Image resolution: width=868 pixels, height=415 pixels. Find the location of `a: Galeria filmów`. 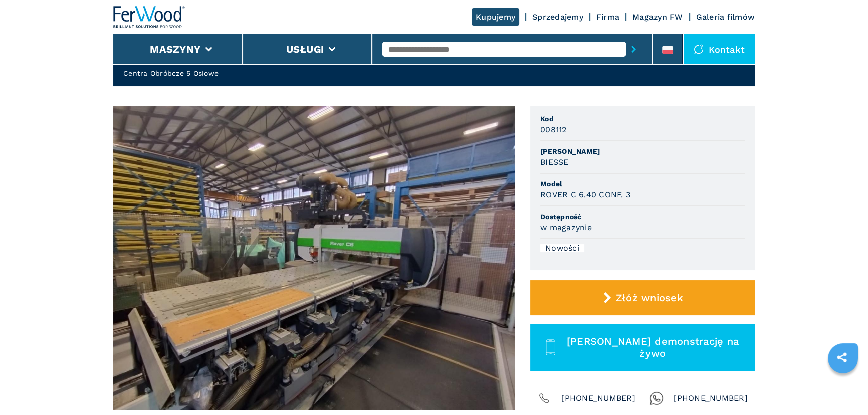

a: Galeria filmów is located at coordinates (726, 17).